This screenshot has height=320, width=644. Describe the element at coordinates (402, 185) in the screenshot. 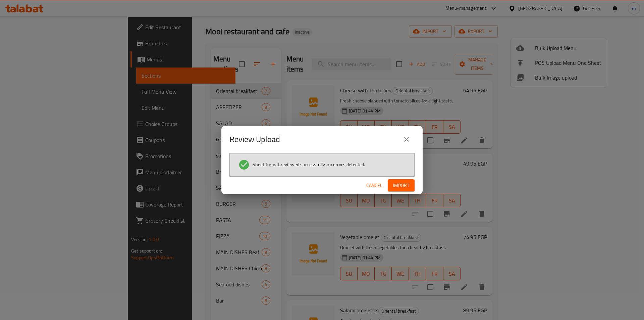

I see `button: Import` at that location.